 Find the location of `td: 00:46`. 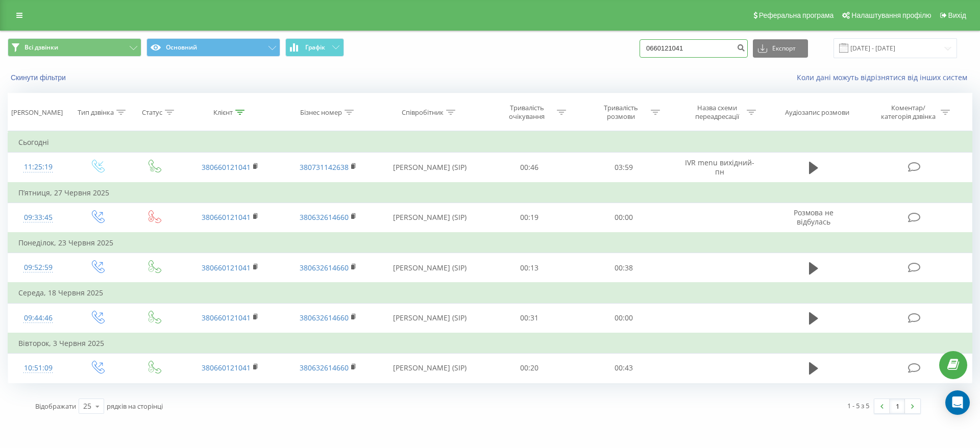

td: 00:46 is located at coordinates (529, 167).